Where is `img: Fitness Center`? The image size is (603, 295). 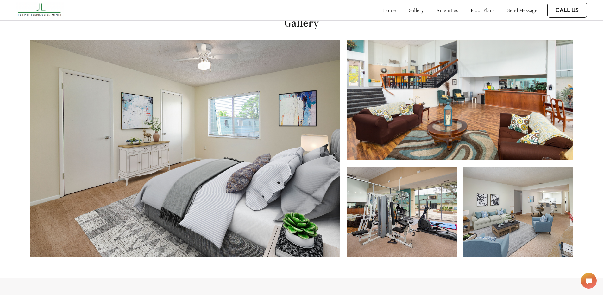 img: Fitness Center is located at coordinates (402, 212).